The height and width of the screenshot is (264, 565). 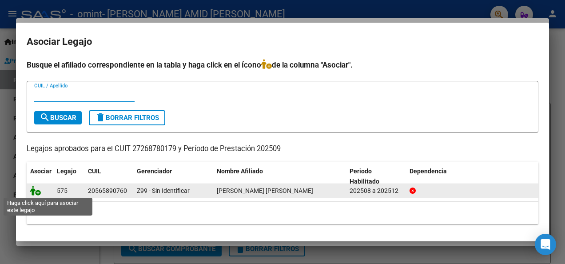 What do you see at coordinates (45, 117) in the screenshot?
I see `mat-icon: search` at bounding box center [45, 117].